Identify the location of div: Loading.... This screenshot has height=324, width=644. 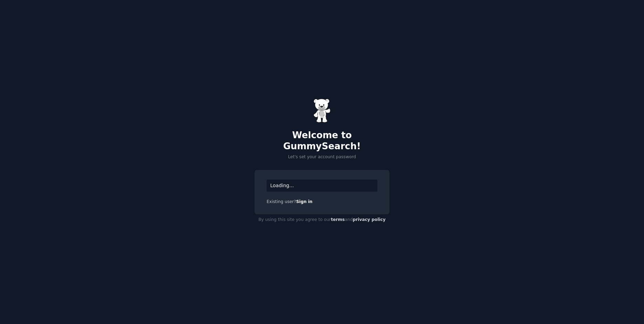
(322, 185).